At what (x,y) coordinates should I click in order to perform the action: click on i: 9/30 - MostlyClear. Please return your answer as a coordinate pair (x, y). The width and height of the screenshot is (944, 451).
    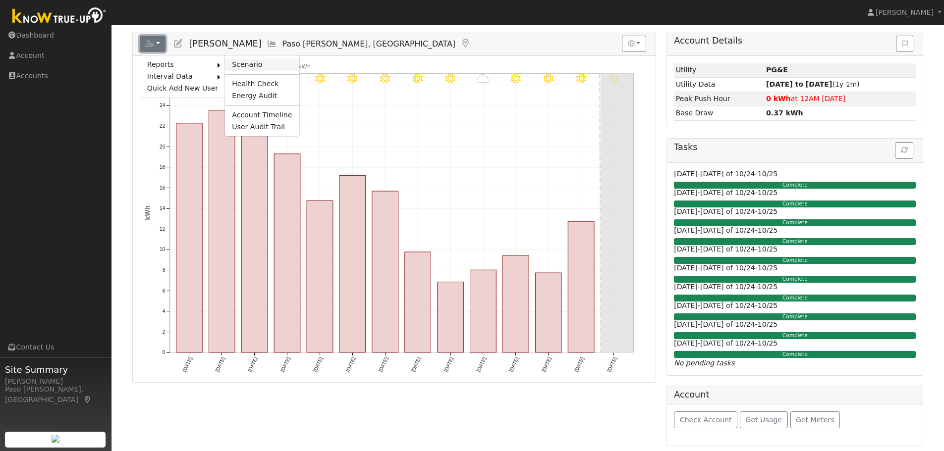
    Looking at the image, I should click on (516, 79).